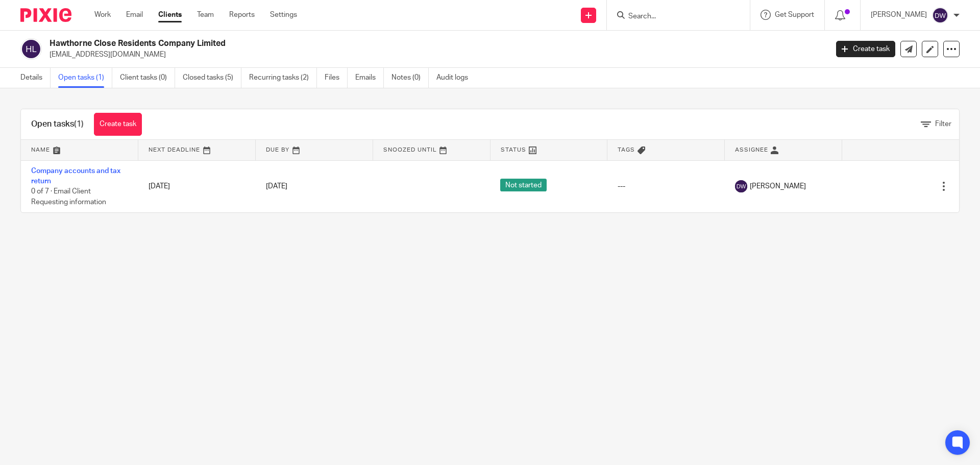 This screenshot has width=980, height=465. What do you see at coordinates (514, 149) in the screenshot?
I see `span: Status` at bounding box center [514, 149].